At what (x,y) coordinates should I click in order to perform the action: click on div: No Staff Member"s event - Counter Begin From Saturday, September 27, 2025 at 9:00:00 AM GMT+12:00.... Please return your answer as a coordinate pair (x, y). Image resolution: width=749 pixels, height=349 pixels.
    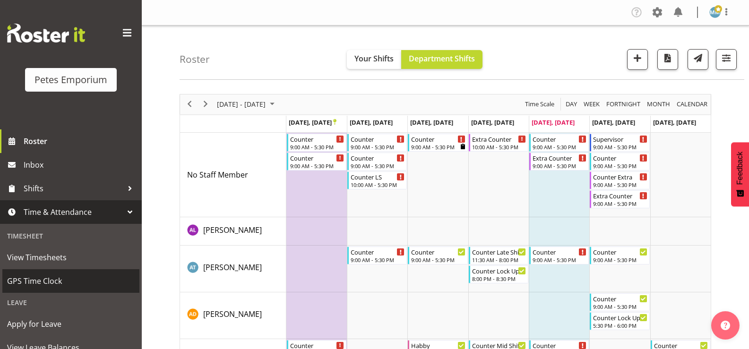
    Looking at the image, I should click on (620, 162).